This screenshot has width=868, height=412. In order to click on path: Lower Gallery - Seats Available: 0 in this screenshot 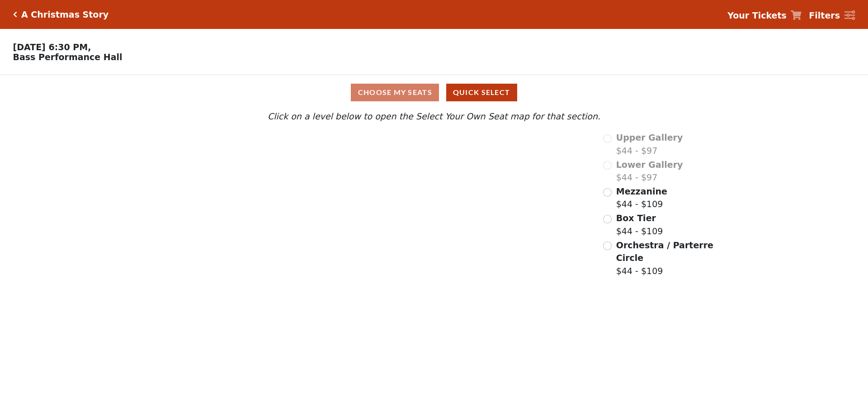, I will do `click(322, 203)`.